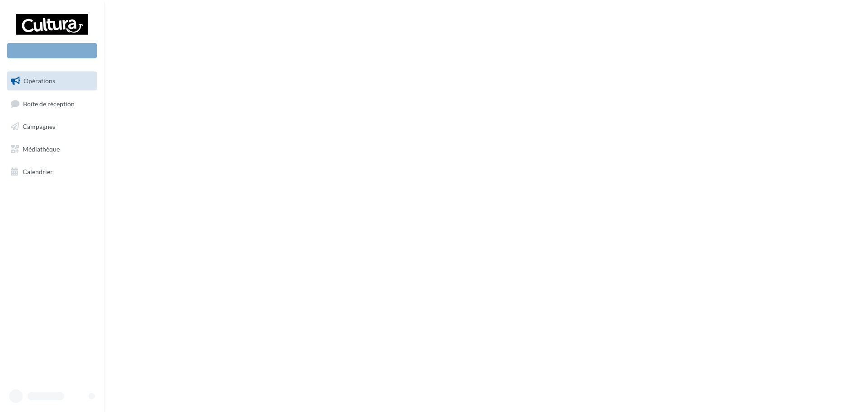 Image resolution: width=868 pixels, height=412 pixels. What do you see at coordinates (52, 150) in the screenshot?
I see `a: Médiathèque` at bounding box center [52, 150].